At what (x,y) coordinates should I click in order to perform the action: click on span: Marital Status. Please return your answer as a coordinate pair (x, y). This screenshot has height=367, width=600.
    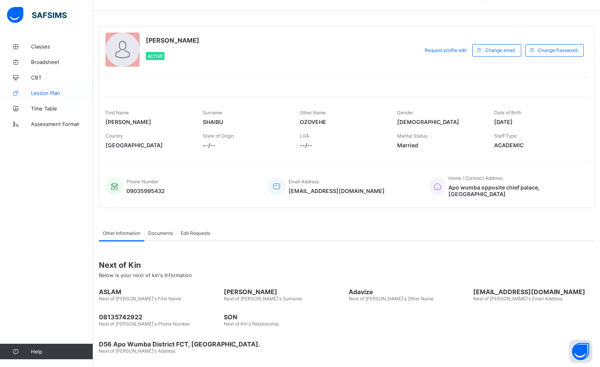
    Looking at the image, I should click on (412, 136).